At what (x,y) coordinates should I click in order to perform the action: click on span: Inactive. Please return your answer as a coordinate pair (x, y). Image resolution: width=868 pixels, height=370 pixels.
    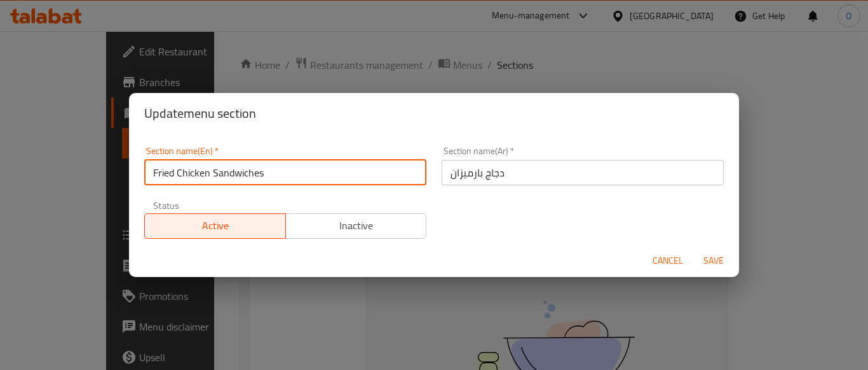
    Looking at the image, I should click on (357, 225).